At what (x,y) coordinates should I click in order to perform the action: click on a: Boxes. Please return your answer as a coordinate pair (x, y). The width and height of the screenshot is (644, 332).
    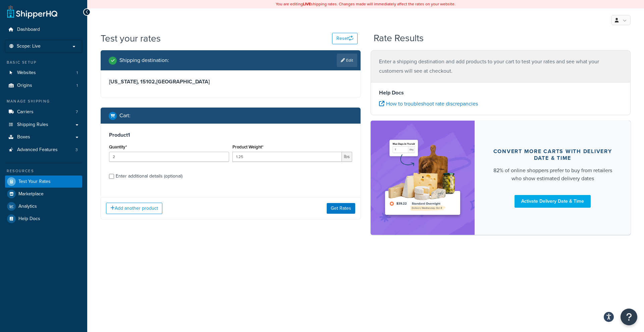
    Looking at the image, I should click on (44, 137).